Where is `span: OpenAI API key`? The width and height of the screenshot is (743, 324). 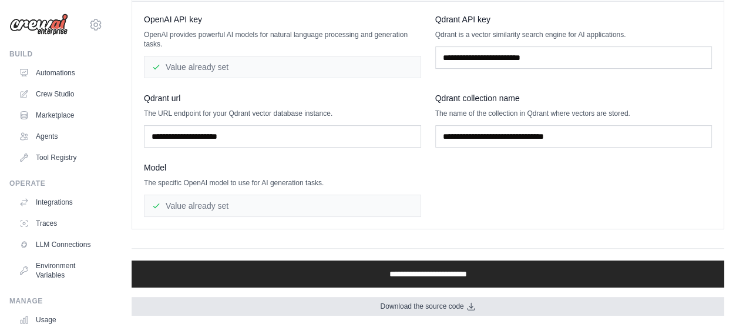
span: OpenAI API key is located at coordinates (173, 19).